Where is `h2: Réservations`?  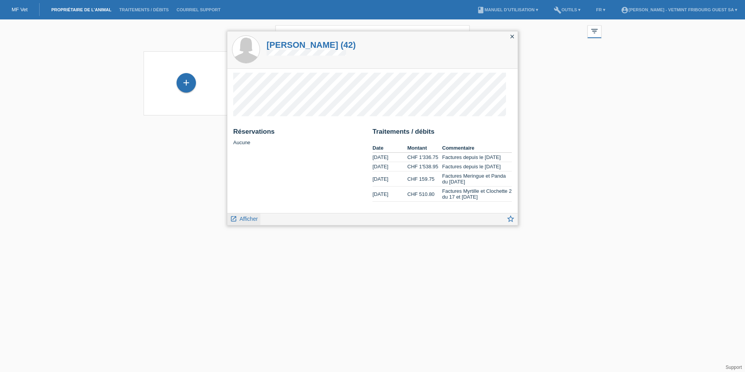 h2: Réservations is located at coordinates (300, 134).